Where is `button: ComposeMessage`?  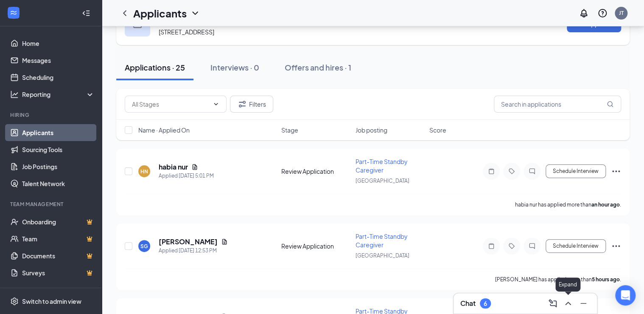 button: ComposeMessage is located at coordinates (552, 303).